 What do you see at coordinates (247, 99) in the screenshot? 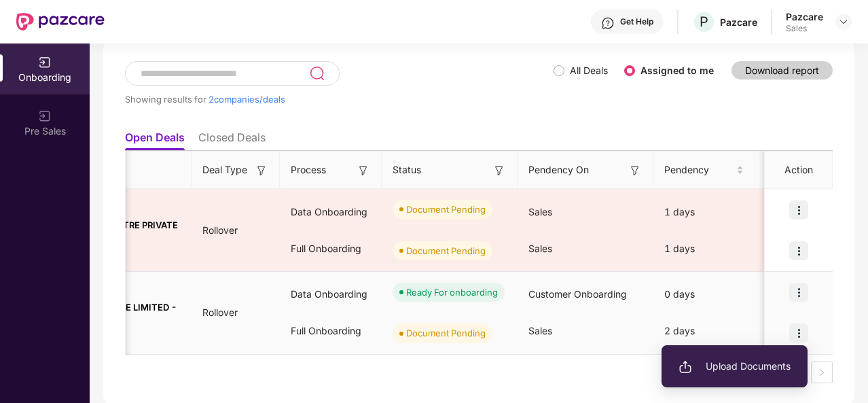
I see `span: 2 companies/deals` at bounding box center [247, 99].